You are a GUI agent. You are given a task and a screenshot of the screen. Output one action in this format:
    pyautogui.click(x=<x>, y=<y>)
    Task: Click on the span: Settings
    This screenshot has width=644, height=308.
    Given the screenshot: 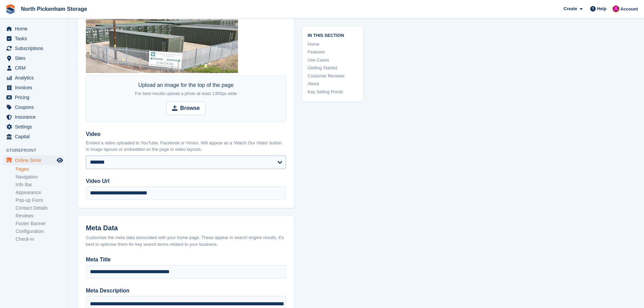 What is the action you would take?
    pyautogui.click(x=35, y=127)
    